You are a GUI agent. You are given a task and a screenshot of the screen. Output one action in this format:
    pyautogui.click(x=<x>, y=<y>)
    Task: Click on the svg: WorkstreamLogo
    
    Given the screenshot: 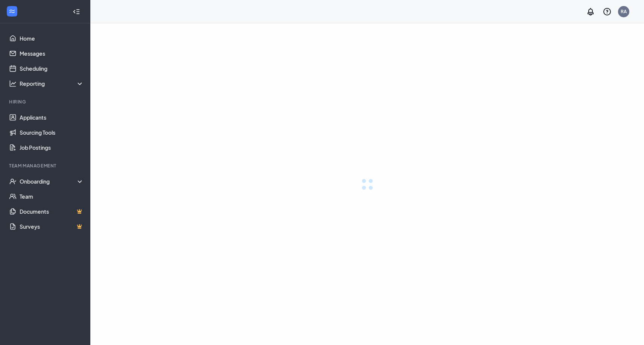 What is the action you would take?
    pyautogui.click(x=12, y=11)
    